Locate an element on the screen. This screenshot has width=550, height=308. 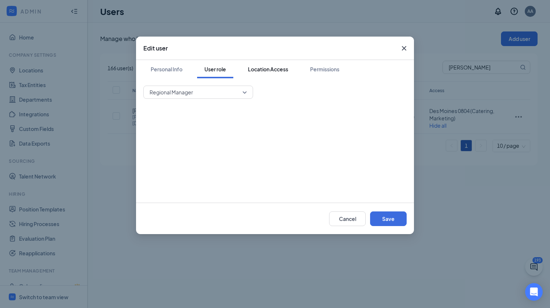
button: Save is located at coordinates (389, 219).